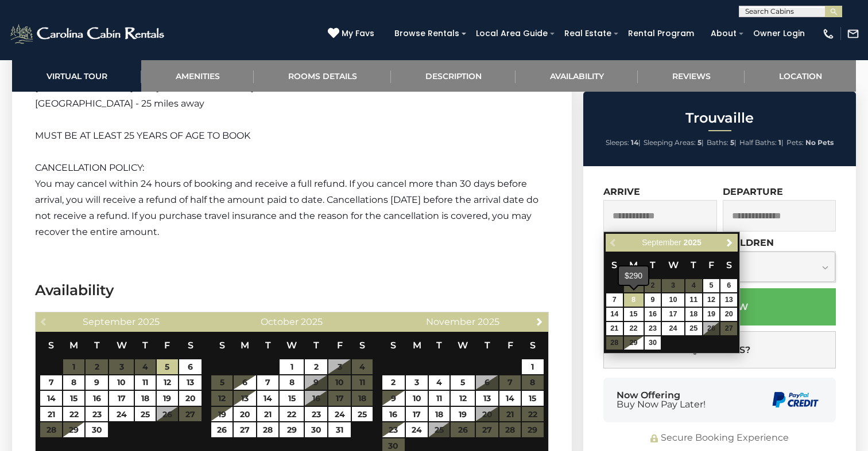 The height and width of the screenshot is (451, 868). Describe the element at coordinates (757, 142) in the screenshot. I see `span: Half Baths:` at that location.